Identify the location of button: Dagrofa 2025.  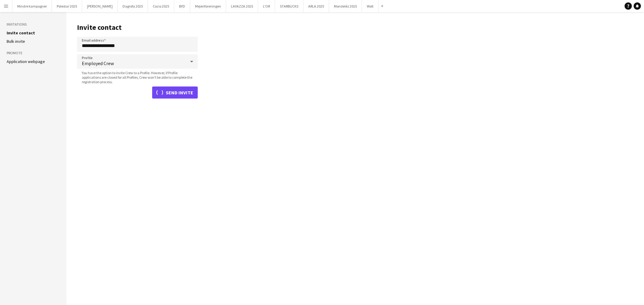
(133, 6).